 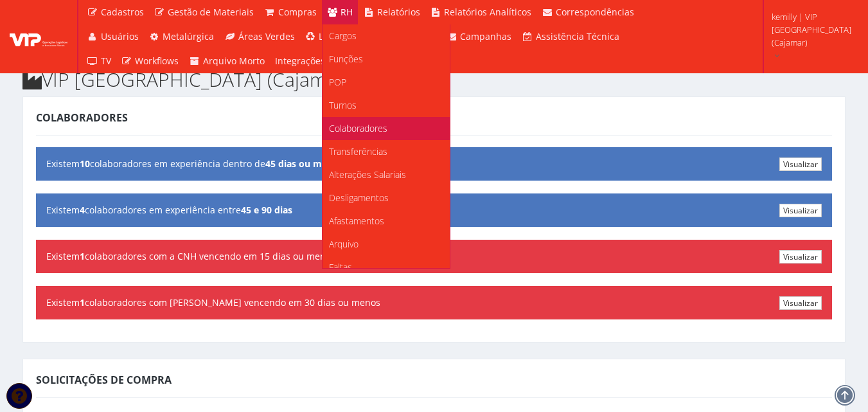 I want to click on span: Cargos, so click(x=342, y=35).